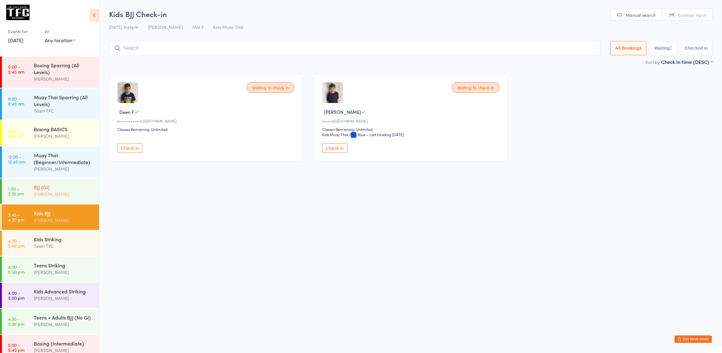  Describe the element at coordinates (653, 62) in the screenshot. I see `label: Sort by` at that location.